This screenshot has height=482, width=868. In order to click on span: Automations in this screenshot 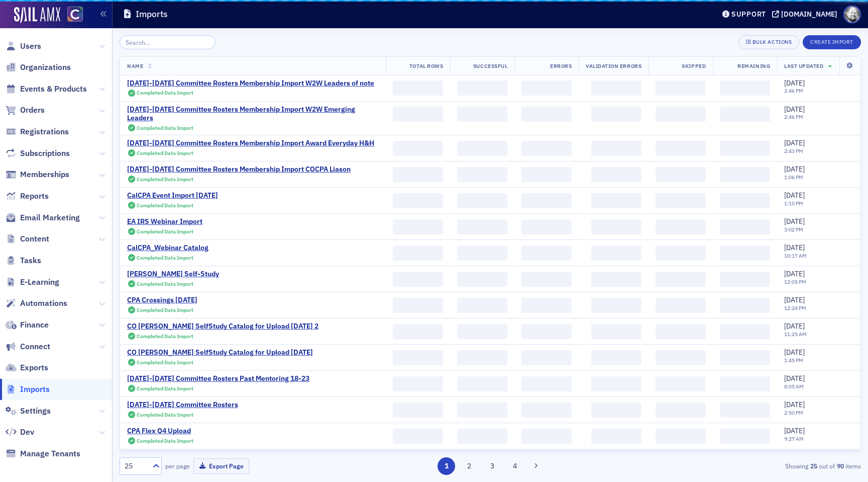, I will do `click(44, 303)`.